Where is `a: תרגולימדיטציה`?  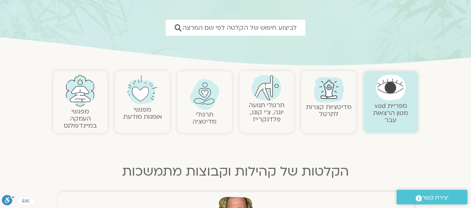 a: תרגולימדיטציה is located at coordinates (205, 118).